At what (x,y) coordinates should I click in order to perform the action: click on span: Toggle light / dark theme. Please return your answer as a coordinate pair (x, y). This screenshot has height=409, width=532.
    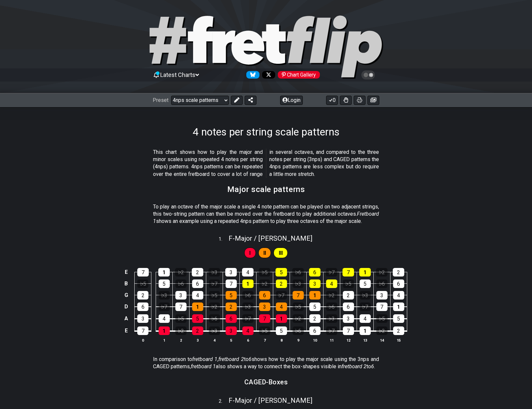
    Looking at the image, I should click on (368, 75).